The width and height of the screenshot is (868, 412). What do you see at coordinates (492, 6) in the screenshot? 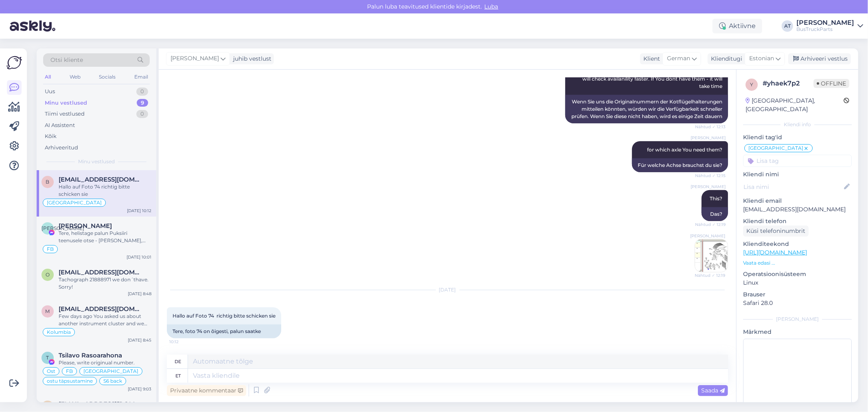
I see `span: Luba` at bounding box center [492, 6].